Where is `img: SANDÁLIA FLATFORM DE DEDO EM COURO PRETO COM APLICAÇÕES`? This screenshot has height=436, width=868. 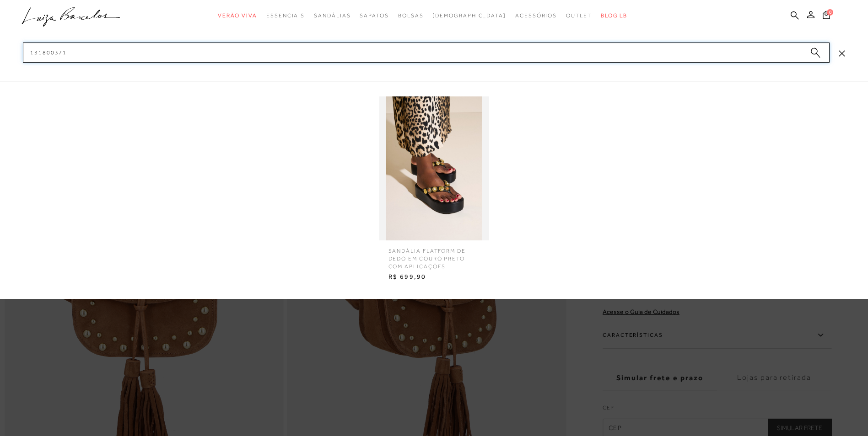
img: SANDÁLIA FLATFORM DE DEDO EM COURO PRETO COM APLICAÇÕES is located at coordinates (434, 168).